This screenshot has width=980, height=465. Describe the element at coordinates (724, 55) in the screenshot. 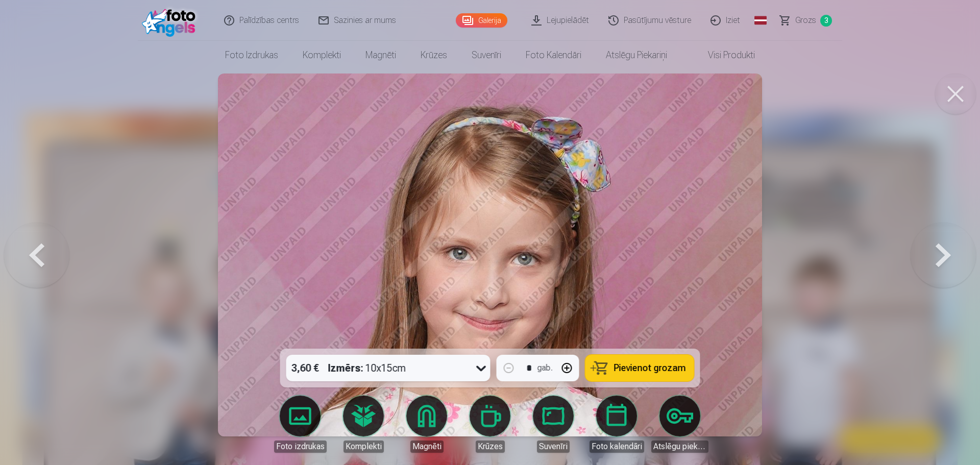

I see `a: Visi produkti` at that location.